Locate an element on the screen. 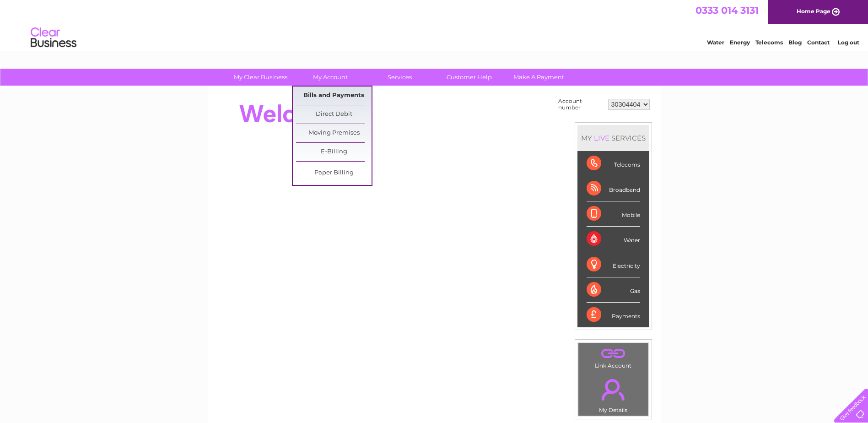  a: Log out is located at coordinates (849, 42).